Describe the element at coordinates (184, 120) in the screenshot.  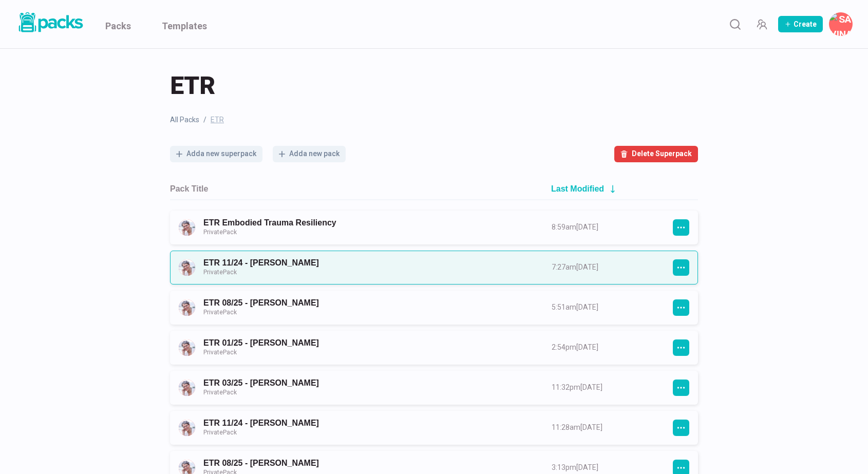
I see `a: All Packs` at that location.